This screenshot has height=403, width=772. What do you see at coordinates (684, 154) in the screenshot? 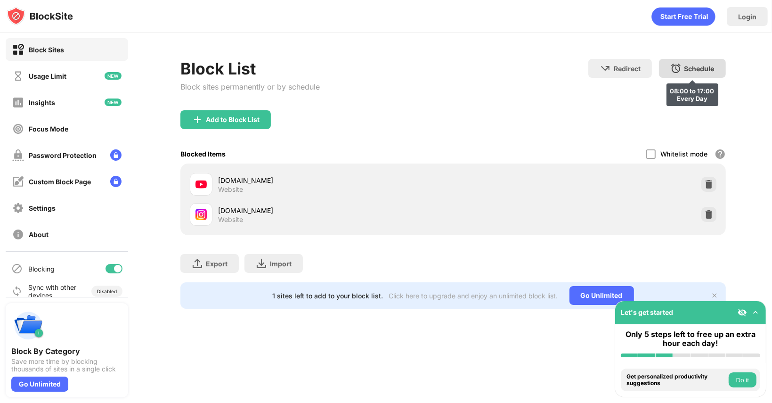
I see `div: Whitelist mode` at bounding box center [684, 154].